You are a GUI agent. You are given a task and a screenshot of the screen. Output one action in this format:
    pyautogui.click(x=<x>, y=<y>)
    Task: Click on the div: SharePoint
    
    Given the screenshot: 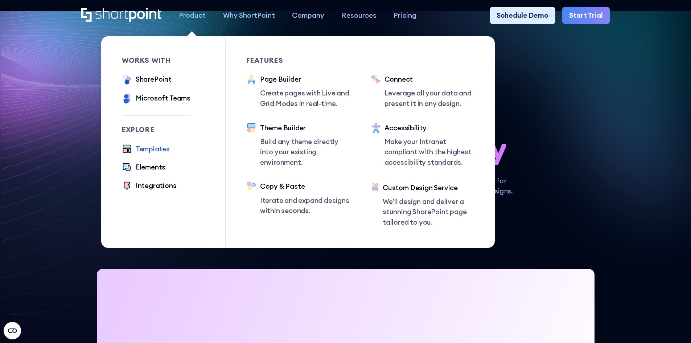 What is the action you would take?
    pyautogui.click(x=154, y=79)
    